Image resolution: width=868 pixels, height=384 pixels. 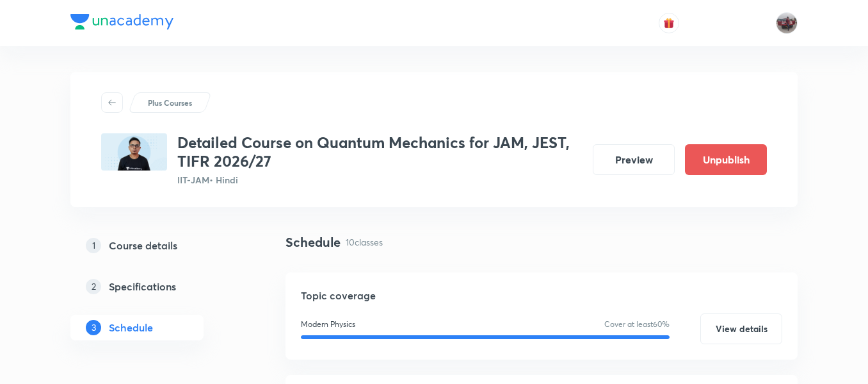 What do you see at coordinates (379, 152) in the screenshot?
I see `h3: Detailed Course on Quantum Mechanics for JAM, JEST, TIFR 2026/27` at bounding box center [379, 152].